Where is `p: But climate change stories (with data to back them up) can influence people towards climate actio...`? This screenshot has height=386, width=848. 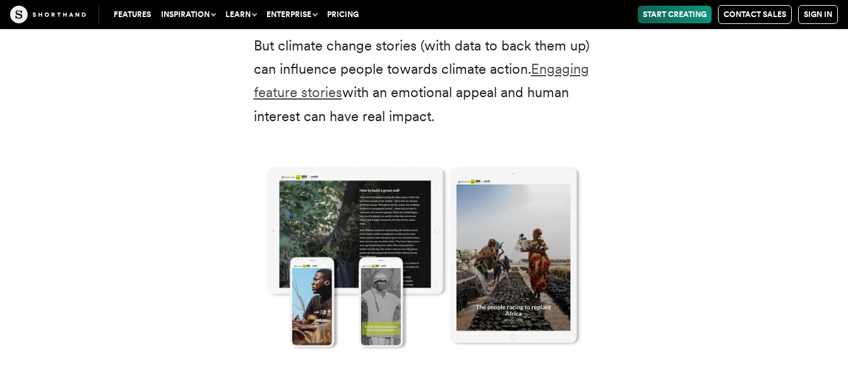
p: But climate change stories (with data to back them up) can influence people towards climate actio... is located at coordinates (424, 81).